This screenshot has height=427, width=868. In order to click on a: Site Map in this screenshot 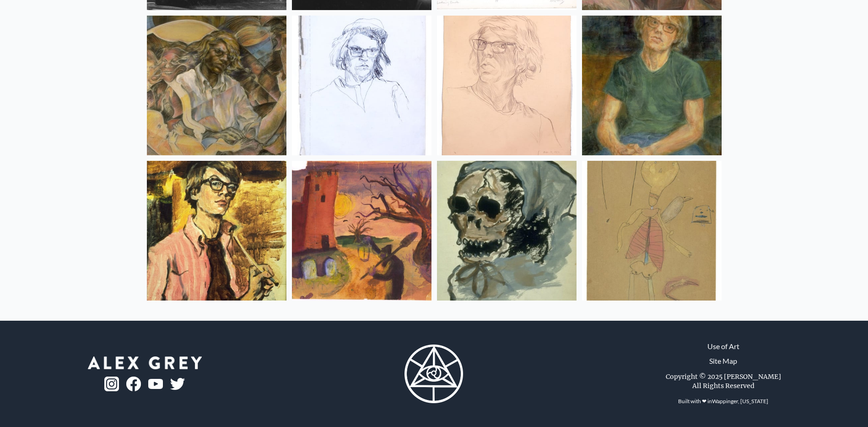, I will do `click(723, 361)`.